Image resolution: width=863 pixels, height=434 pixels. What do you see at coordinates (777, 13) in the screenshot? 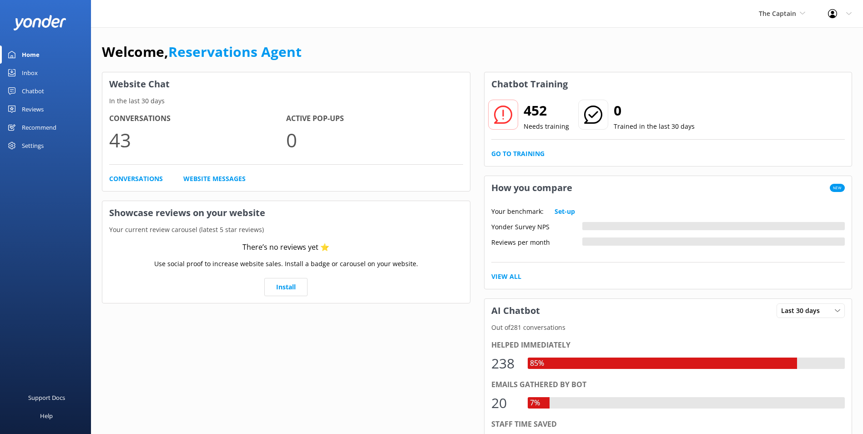
I see `span: The Captain` at bounding box center [777, 13].